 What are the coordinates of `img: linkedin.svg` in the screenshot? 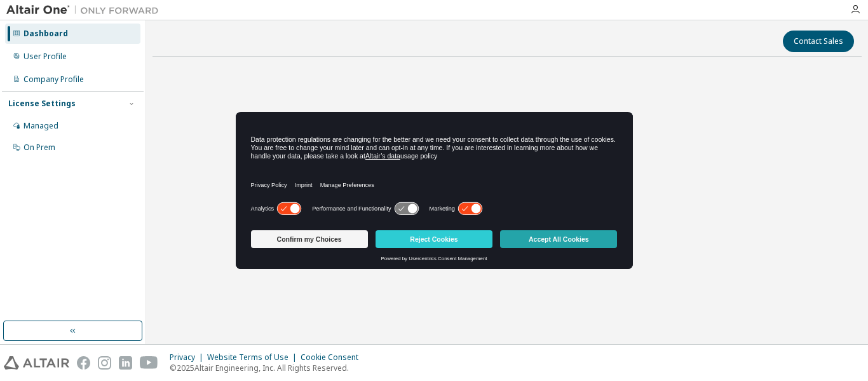 It's located at (125, 363).